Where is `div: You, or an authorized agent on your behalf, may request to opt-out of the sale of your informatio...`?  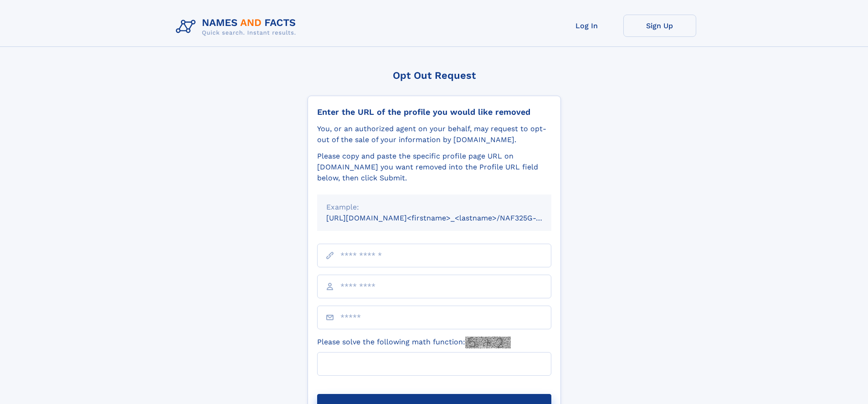
div: You, or an authorized agent on your behalf, may request to opt-out of the sale of your informatio... is located at coordinates (434, 134).